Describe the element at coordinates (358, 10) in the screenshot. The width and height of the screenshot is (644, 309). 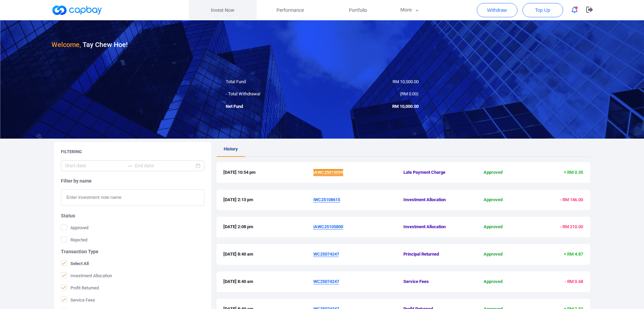
I see `span: Portfolio` at that location.